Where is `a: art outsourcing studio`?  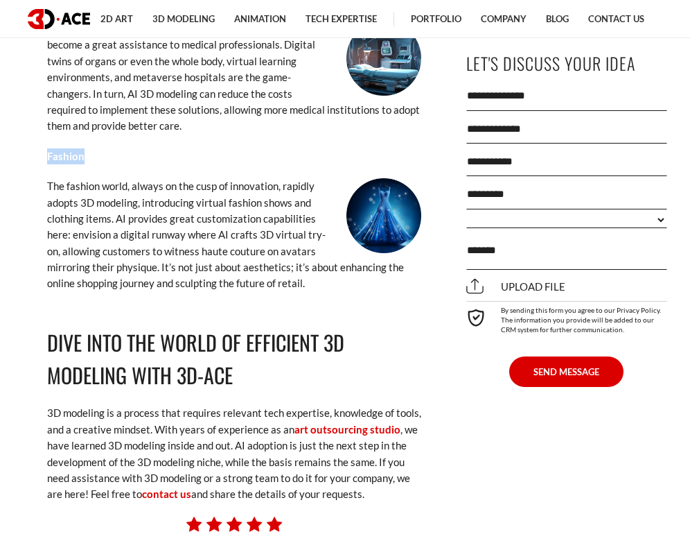
a: art outsourcing studio is located at coordinates (347, 429).